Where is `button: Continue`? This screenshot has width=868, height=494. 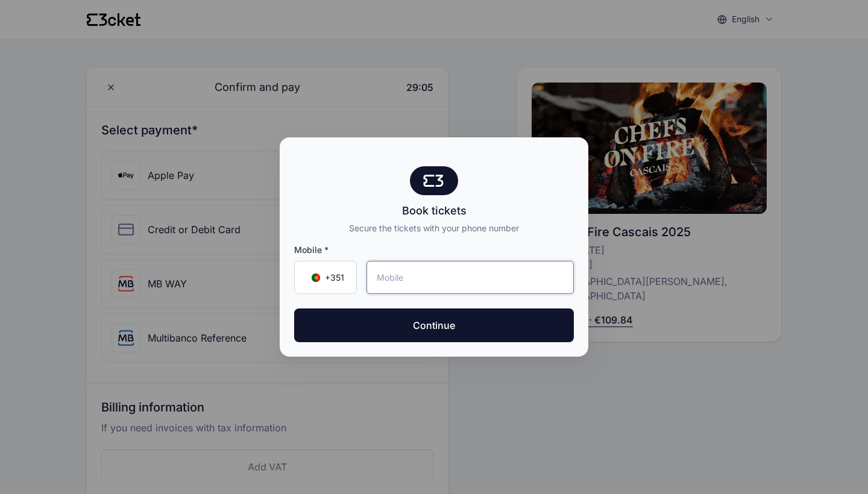 button: Continue is located at coordinates (434, 325).